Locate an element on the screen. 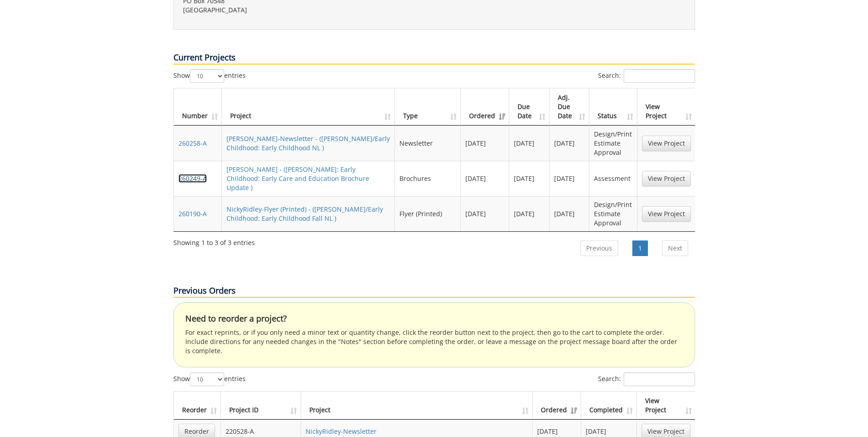  td: Newsletter is located at coordinates (428, 143).